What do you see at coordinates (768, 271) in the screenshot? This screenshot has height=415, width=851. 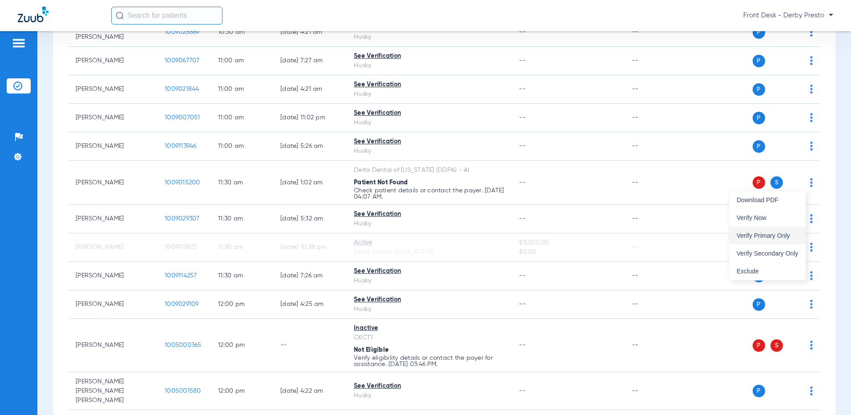 I see `span: Exclude` at bounding box center [768, 271].